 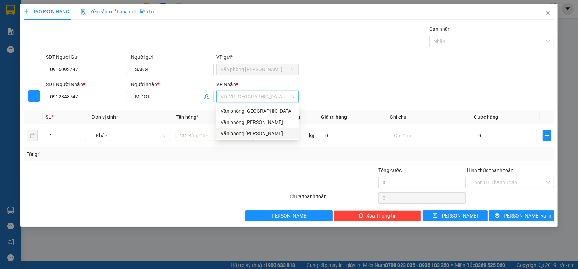 What do you see at coordinates (117, 12) in the screenshot?
I see `span: Yêu cầu xuất hóa đơn điện tử` at bounding box center [117, 12].